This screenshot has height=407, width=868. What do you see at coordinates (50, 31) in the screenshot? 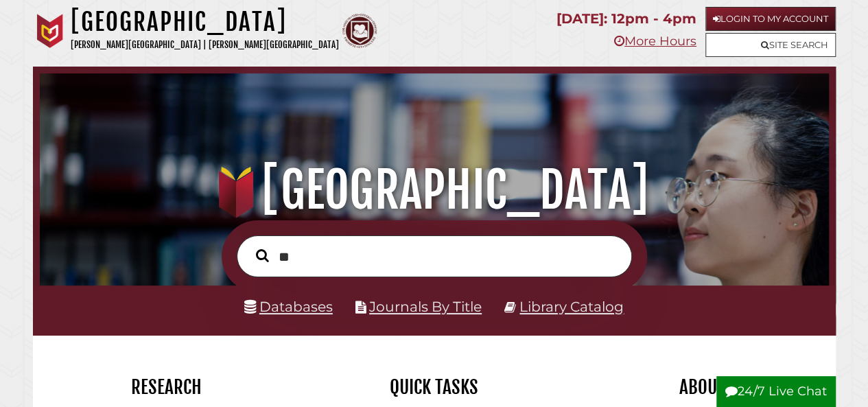
I see `img: Calvin University` at bounding box center [50, 31].